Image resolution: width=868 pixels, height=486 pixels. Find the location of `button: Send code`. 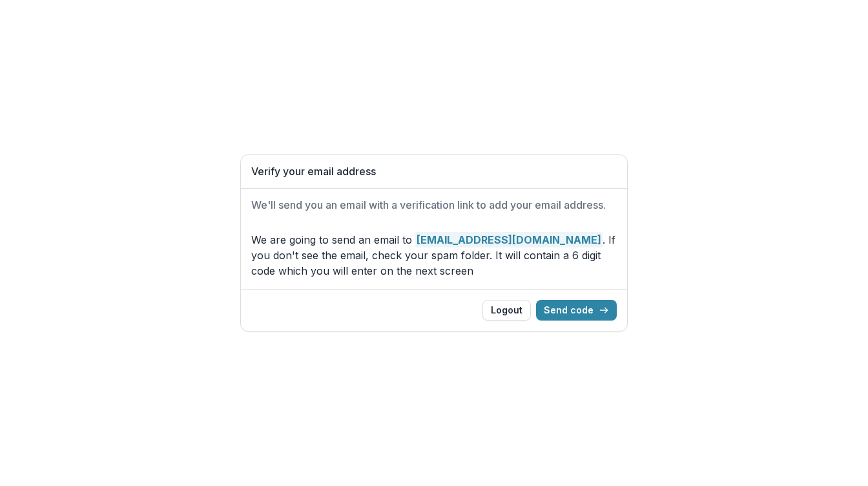

button: Send code is located at coordinates (576, 310).